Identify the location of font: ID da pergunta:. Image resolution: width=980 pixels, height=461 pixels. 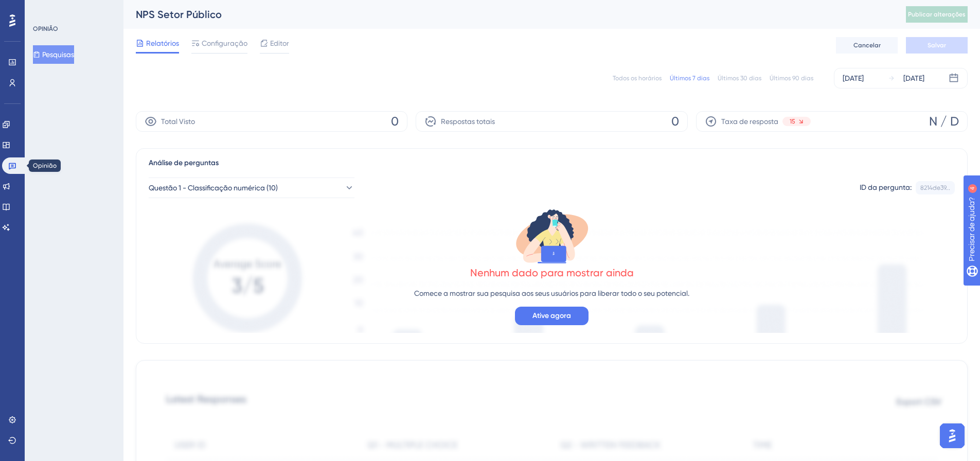
(885, 187).